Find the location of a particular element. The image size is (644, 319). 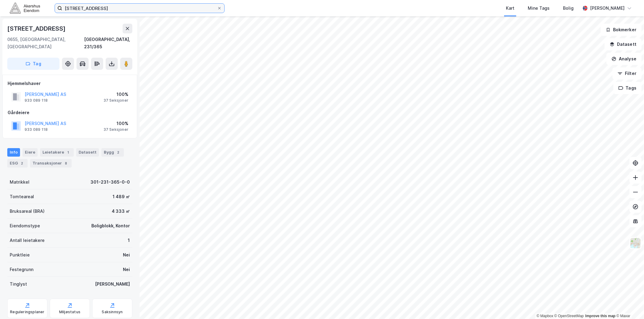

div: Matrikkel is located at coordinates (20, 182).